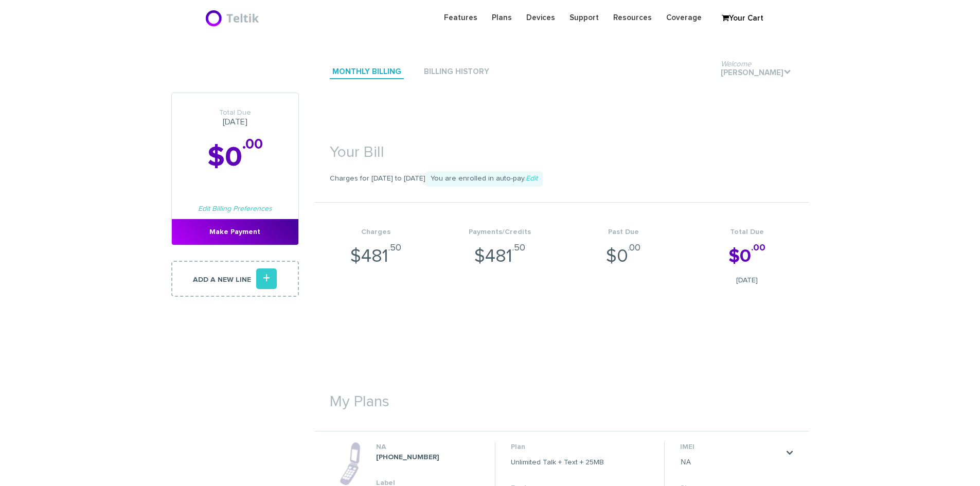 The height and width of the screenshot is (486, 980). Describe the element at coordinates (367, 72) in the screenshot. I see `a: Monthly Billing` at that location.